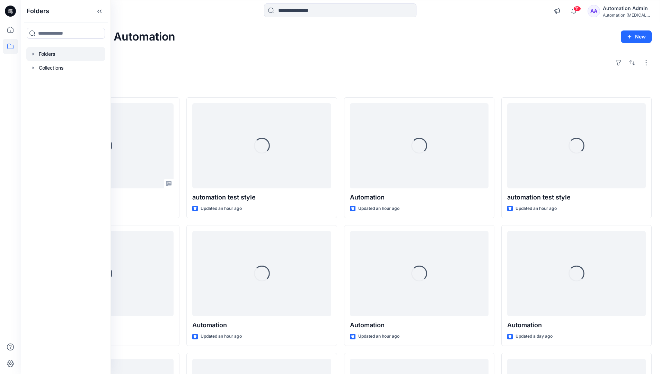 Image resolution: width=660 pixels, height=374 pixels. What do you see at coordinates (636, 37) in the screenshot?
I see `button: New` at bounding box center [636, 37].